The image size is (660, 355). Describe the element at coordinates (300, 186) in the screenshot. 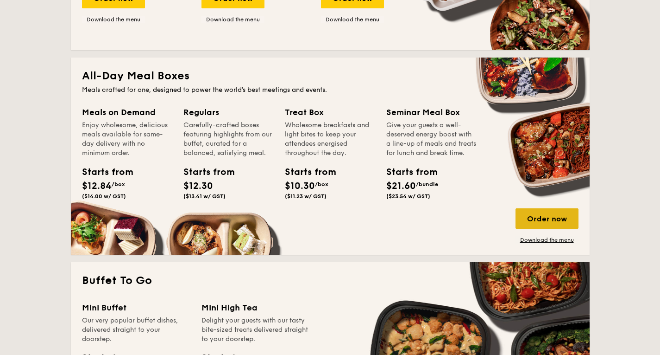

I see `span: $10.30` at that location.